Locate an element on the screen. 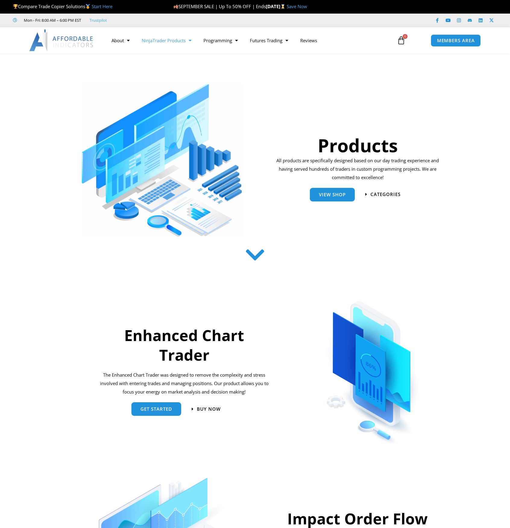 This screenshot has height=528, width=510. p: All products are specifically designed based on our day trading experience and having served hund... is located at coordinates (358, 169).